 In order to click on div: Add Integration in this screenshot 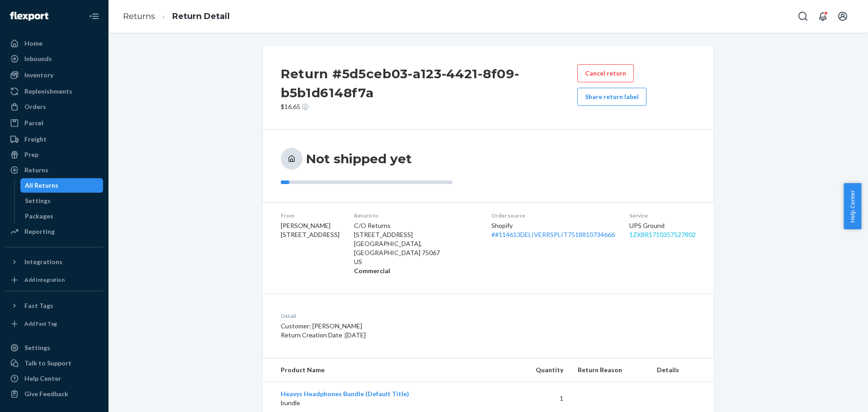, I will do `click(44, 279)`.